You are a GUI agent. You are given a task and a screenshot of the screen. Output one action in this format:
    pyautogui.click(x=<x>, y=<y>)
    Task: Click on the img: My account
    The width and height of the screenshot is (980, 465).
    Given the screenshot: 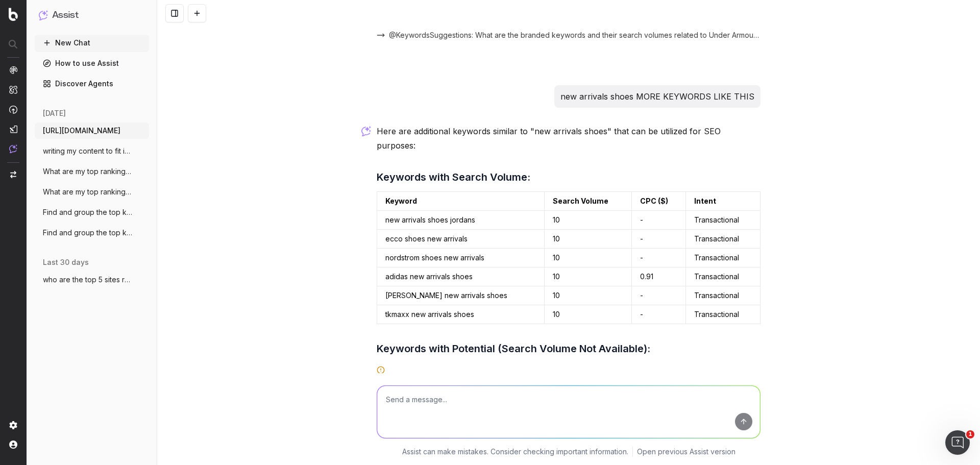 What is the action you would take?
    pyautogui.click(x=13, y=445)
    